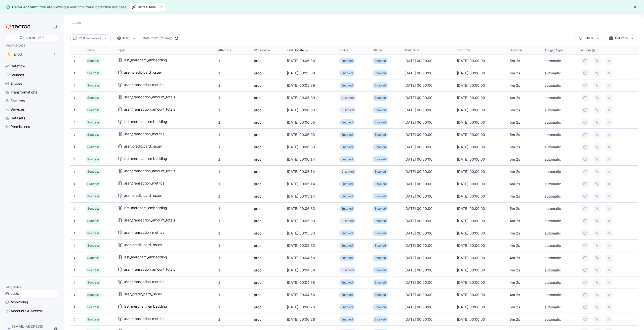  I want to click on button: Columns, so click(621, 38).